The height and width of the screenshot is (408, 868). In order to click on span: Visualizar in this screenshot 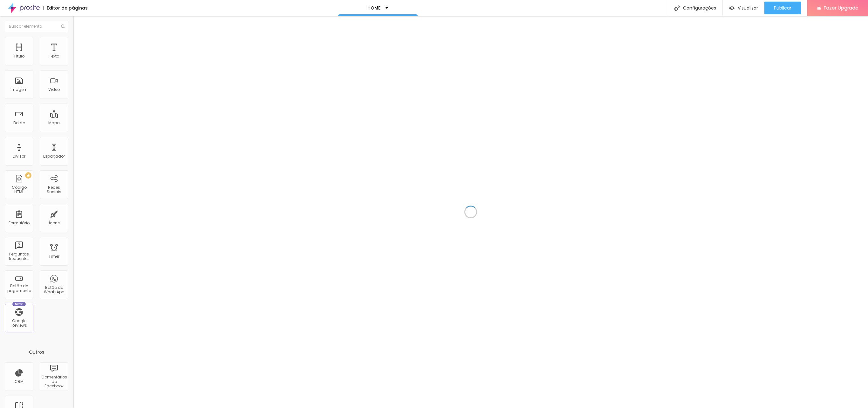, I will do `click(748, 8)`.